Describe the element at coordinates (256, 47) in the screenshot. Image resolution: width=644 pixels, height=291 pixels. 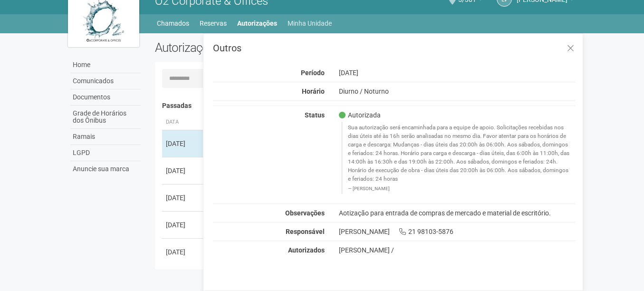
I see `h2: Autorizações` at that location.